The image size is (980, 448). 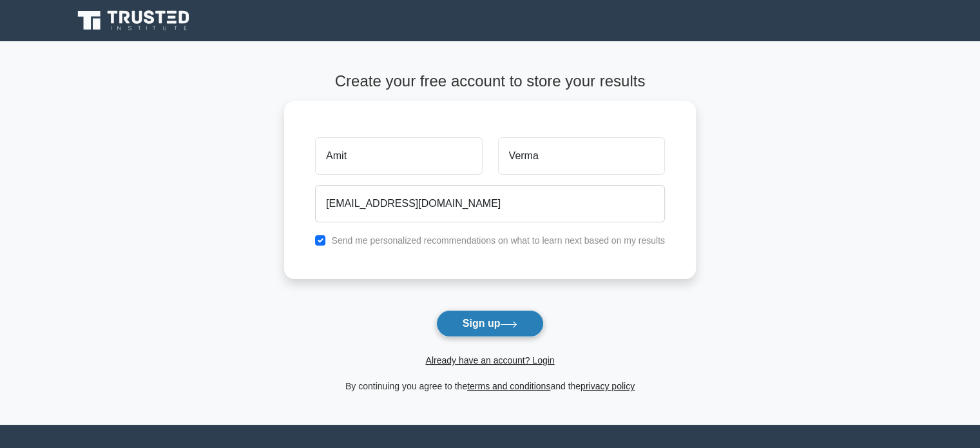 What do you see at coordinates (398, 156) in the screenshot?
I see `input: First name` at bounding box center [398, 156].